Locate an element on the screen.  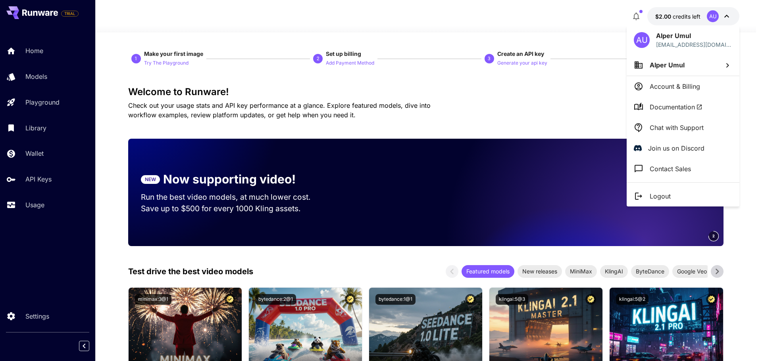
button: Alper Umul is located at coordinates (683, 65).